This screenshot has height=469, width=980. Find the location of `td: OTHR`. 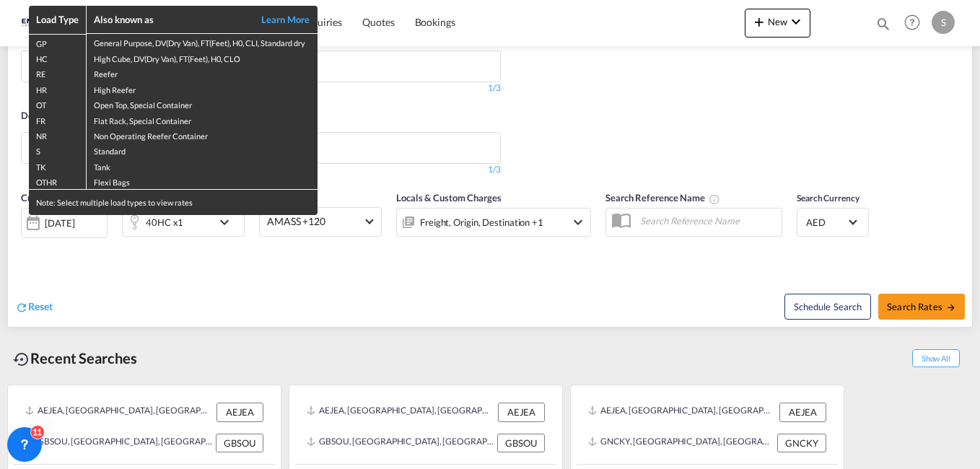

td: OTHR is located at coordinates (57, 181).